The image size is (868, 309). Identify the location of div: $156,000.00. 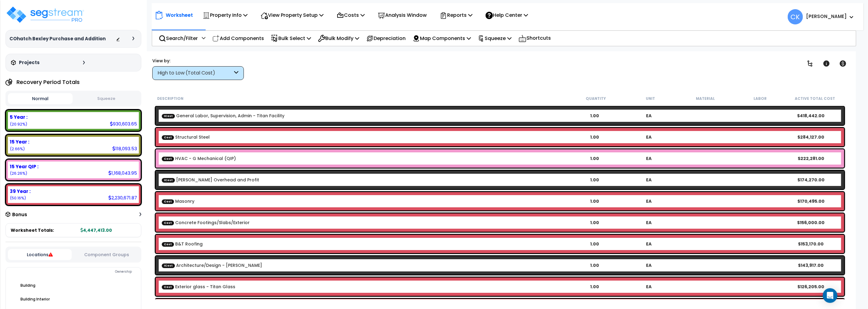
(811, 223).